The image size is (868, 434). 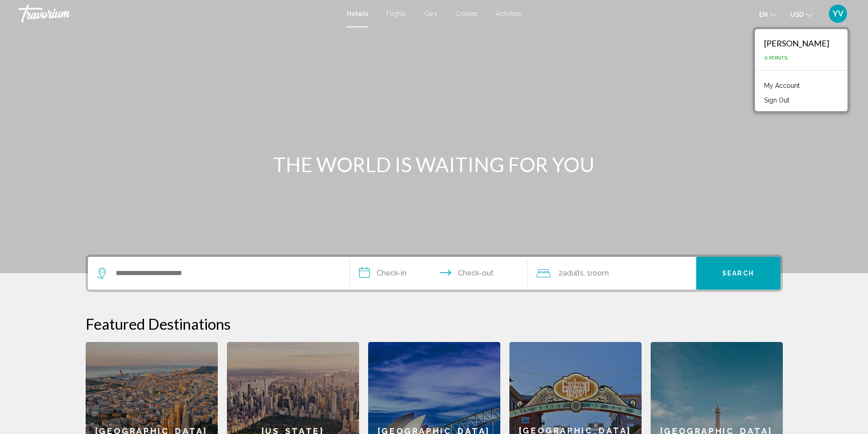 I want to click on h1: THE WORLD IS WAITING FOR YOU, so click(x=434, y=164).